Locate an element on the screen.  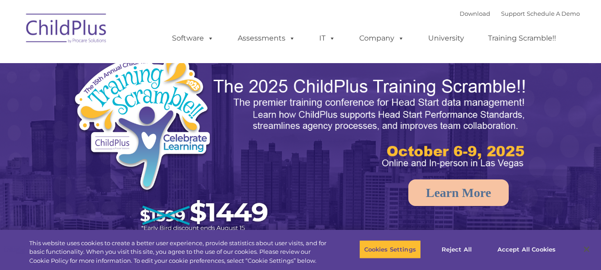
a: Schedule A Demo is located at coordinates (554, 14).